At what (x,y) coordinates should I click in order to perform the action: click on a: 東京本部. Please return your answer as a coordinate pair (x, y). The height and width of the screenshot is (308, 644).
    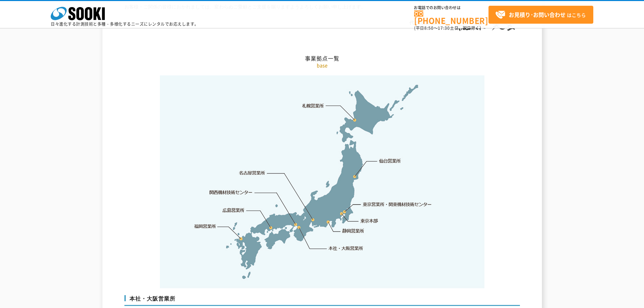
    Looking at the image, I should click on (369, 221).